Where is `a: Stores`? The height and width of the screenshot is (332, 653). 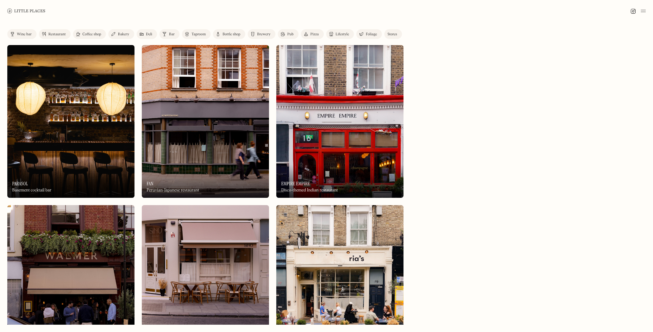
a: Stores is located at coordinates (393, 34).